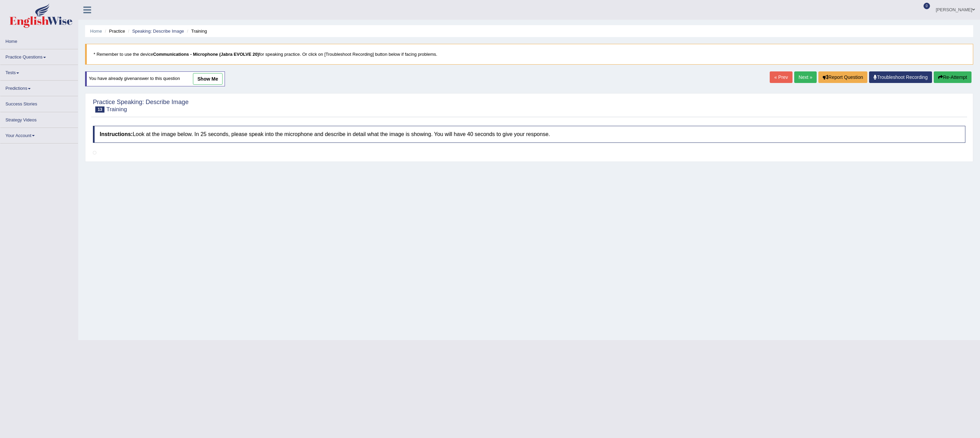 The image size is (980, 438). Describe the element at coordinates (205, 54) in the screenshot. I see `b: Communications - Microphone (Jabra EVOLVE 20)` at that location.